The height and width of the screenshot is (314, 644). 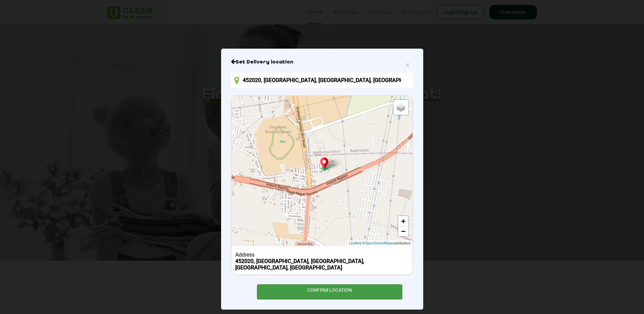 I want to click on a: OpenStreetMap, so click(x=378, y=243).